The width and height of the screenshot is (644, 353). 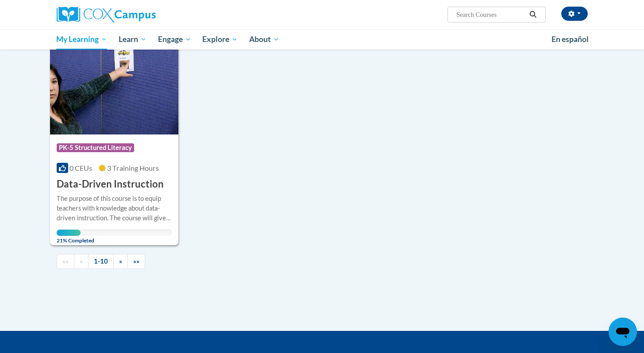 What do you see at coordinates (114, 145) in the screenshot?
I see `a: Course LogoPK-5 Structured Literacy0 CEUs3 Training Hours Data-Driven InstructionThe purpose of t...` at bounding box center [114, 145].